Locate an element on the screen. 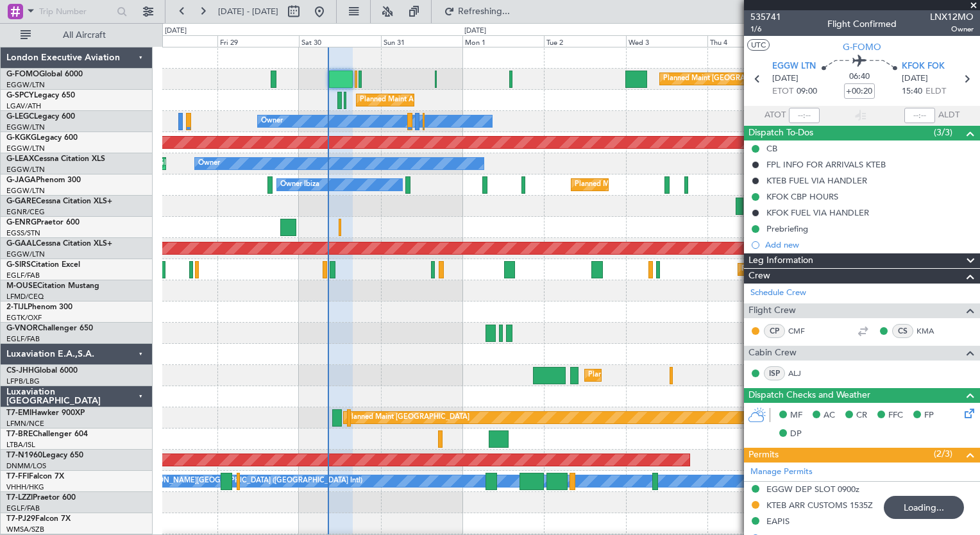  div: Owner Ibiza is located at coordinates (299, 185).